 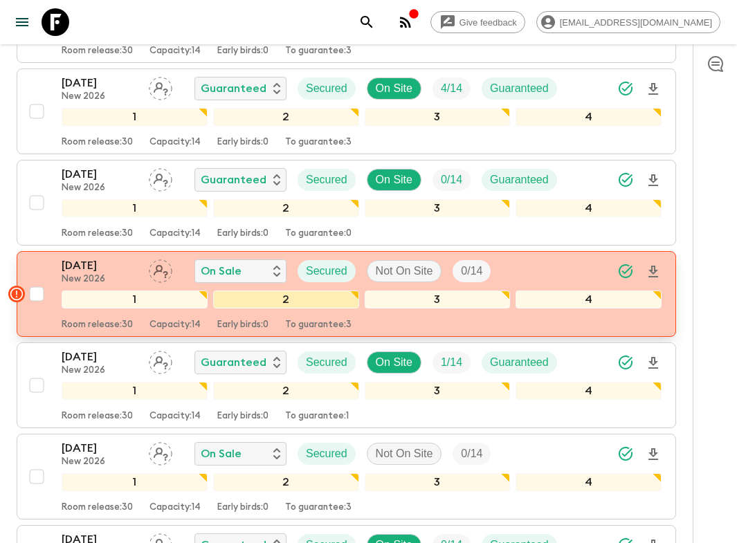 I want to click on span: Give feedback, so click(x=488, y=22).